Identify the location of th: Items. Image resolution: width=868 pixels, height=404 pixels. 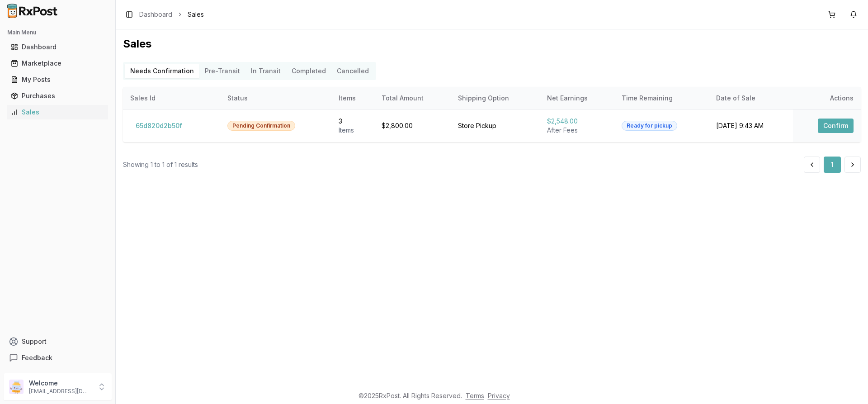
(353, 98).